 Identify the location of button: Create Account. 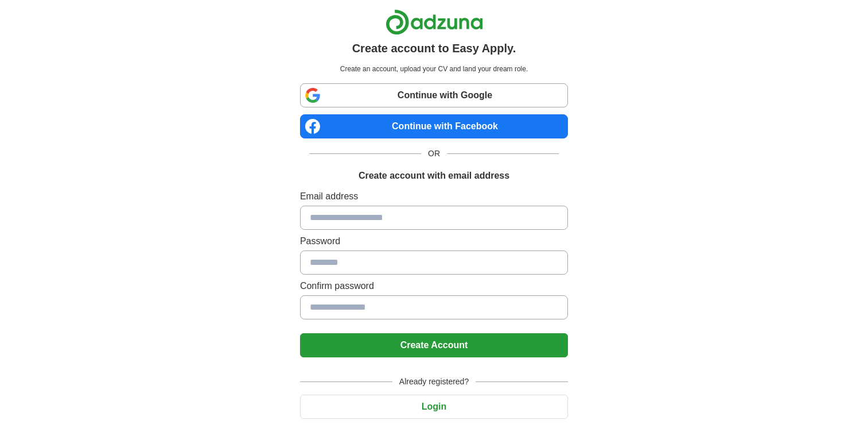
(433, 345).